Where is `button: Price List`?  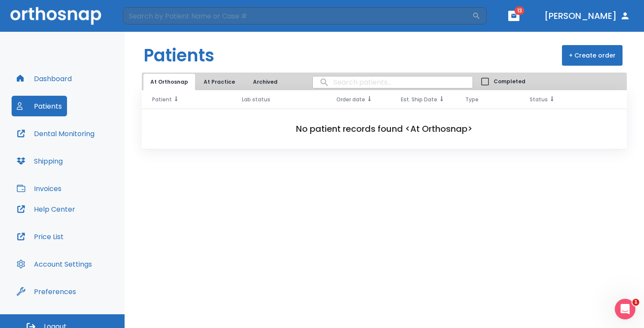
button: Price List is located at coordinates (40, 236).